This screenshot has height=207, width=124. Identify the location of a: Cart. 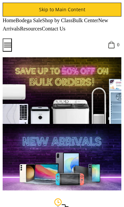
(113, 45).